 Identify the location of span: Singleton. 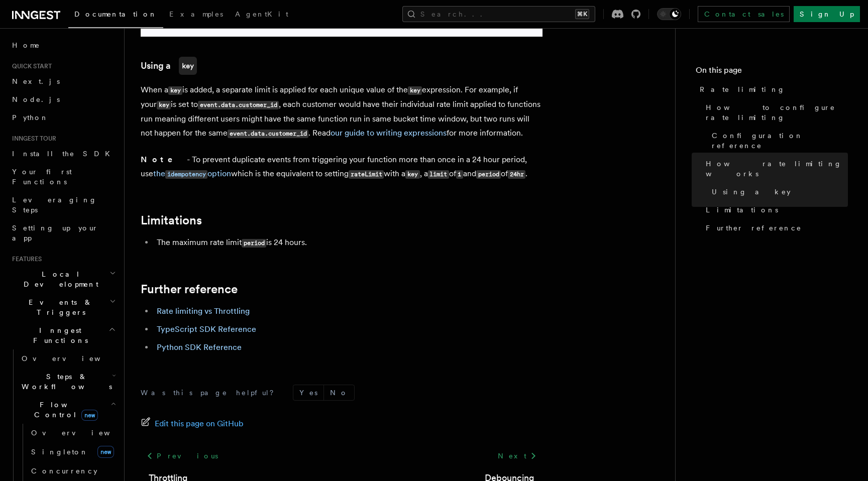
(60, 452).